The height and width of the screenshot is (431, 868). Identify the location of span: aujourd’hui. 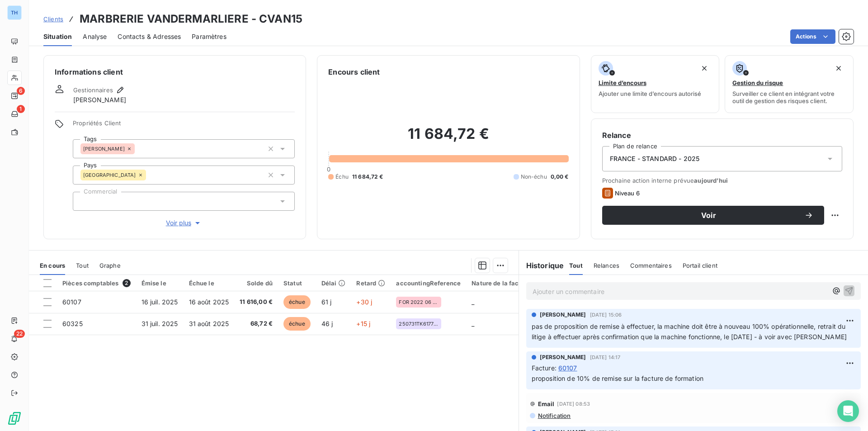
(711, 180).